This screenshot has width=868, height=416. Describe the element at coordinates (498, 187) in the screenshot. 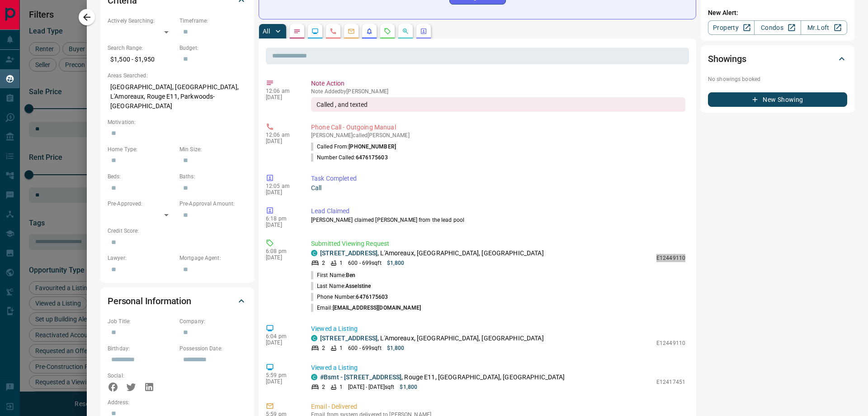

I see `p: Call` at that location.